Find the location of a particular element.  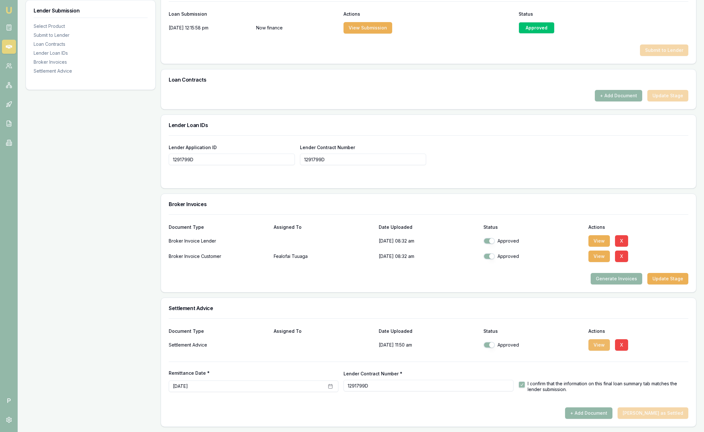

label: Remittance Date * is located at coordinates (254, 373).